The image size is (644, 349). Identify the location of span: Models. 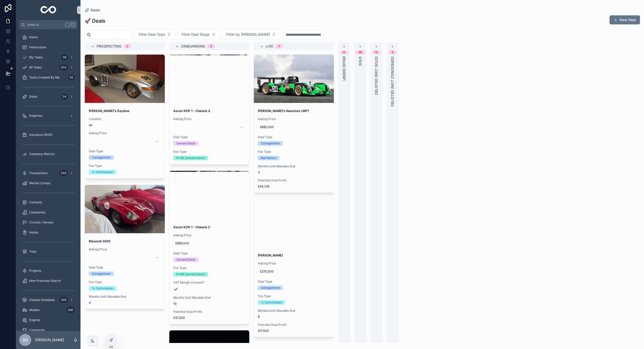
(34, 310).